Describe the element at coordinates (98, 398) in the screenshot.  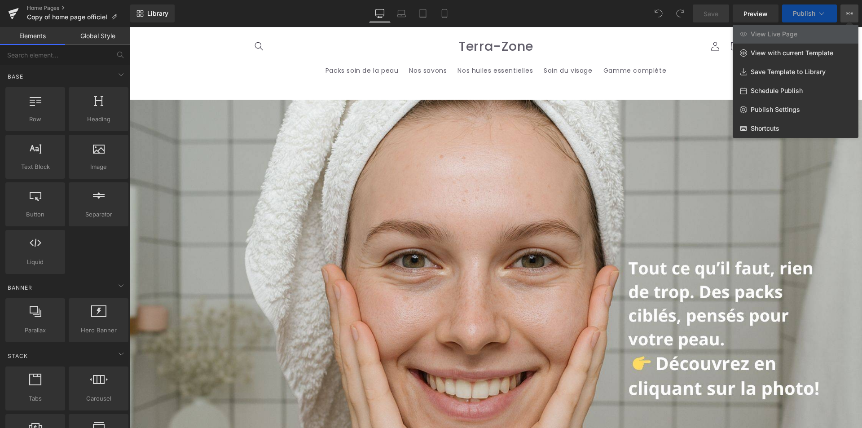
I see `span: Carousel` at that location.